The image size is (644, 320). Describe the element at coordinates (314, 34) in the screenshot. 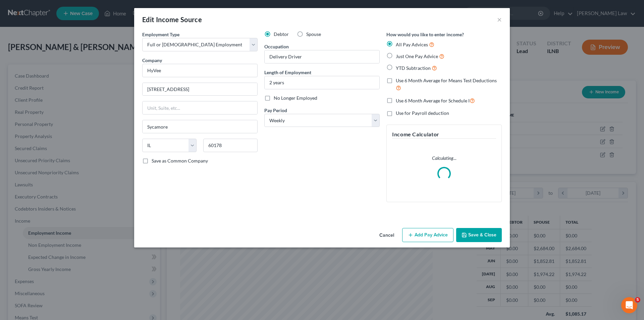

I see `span: Spouse` at that location.